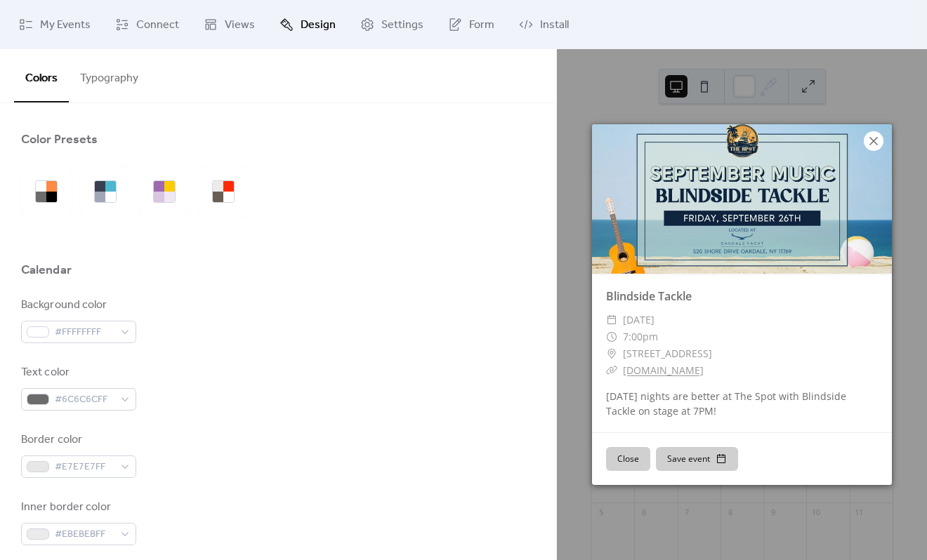 The width and height of the screenshot is (927, 560). Describe the element at coordinates (554, 25) in the screenshot. I see `span: Install` at that location.